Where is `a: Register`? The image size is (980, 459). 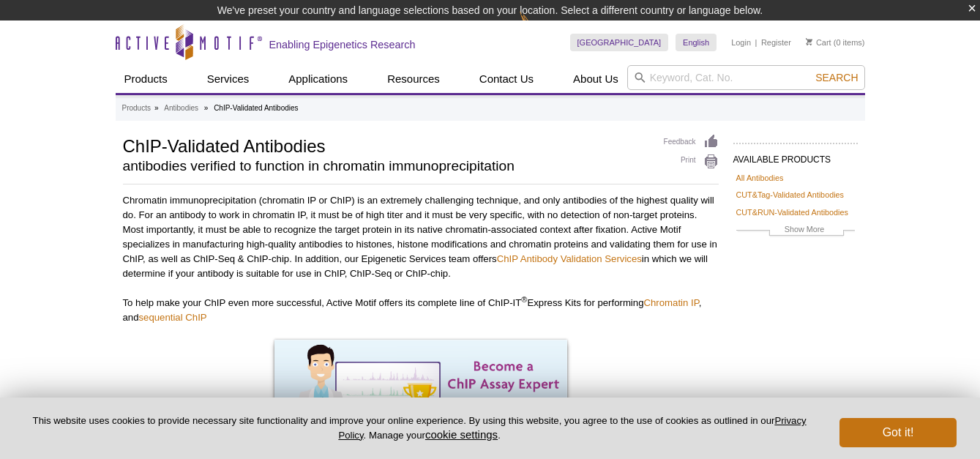 a: Register is located at coordinates (776, 43).